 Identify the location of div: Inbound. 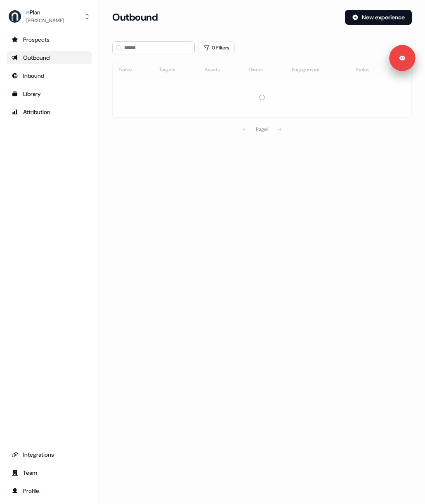
(49, 76).